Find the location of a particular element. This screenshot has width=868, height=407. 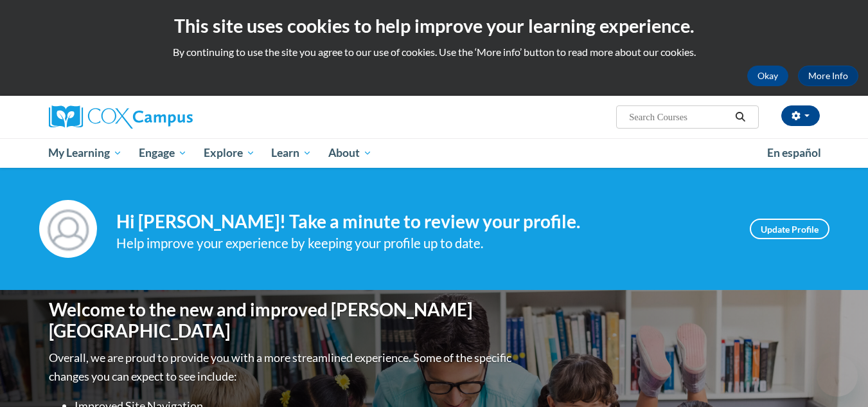

img: Profile Image is located at coordinates (68, 229).